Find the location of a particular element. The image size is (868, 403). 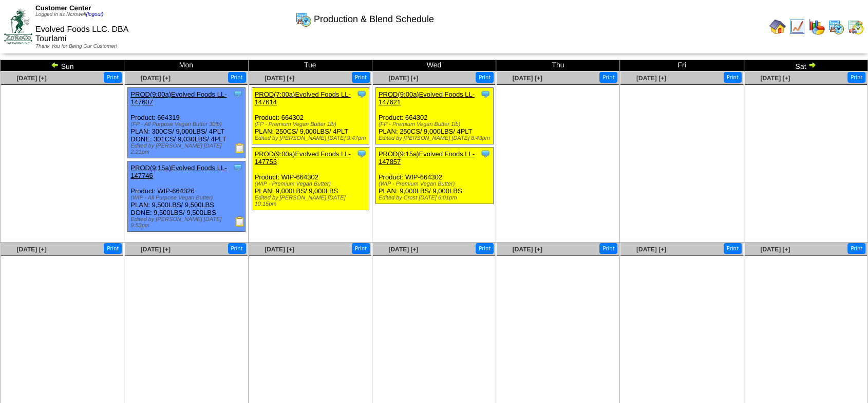

td: Wed is located at coordinates (433, 66).